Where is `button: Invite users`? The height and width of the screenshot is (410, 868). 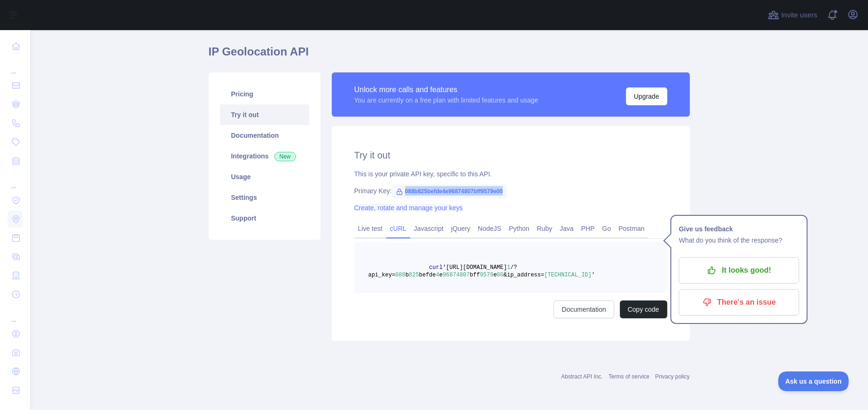
button: Invite users is located at coordinates (792, 15).